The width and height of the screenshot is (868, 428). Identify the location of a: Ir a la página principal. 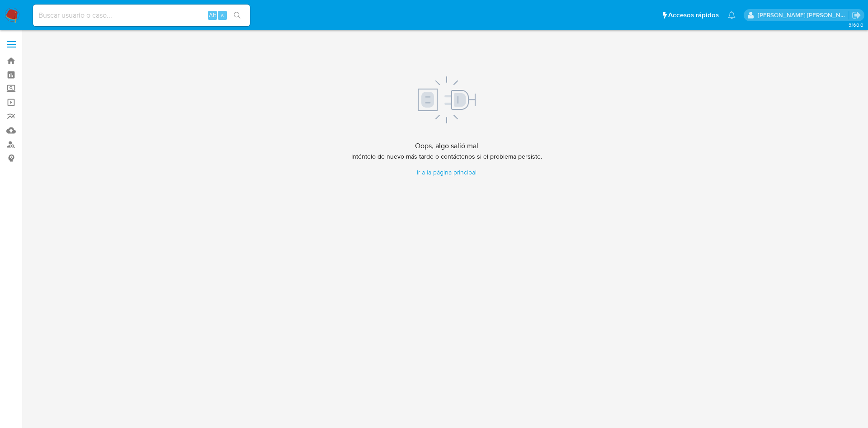
(447, 172).